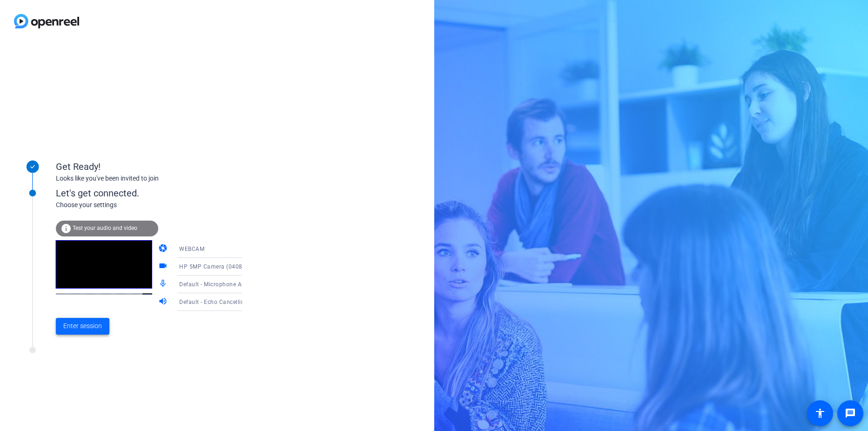 The image size is (868, 431). I want to click on span: WEBCAM, so click(192, 249).